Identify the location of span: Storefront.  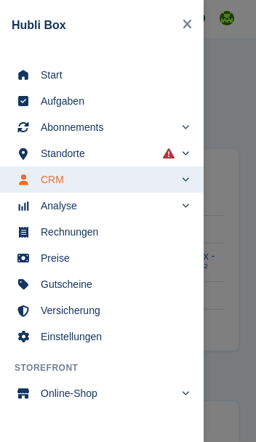
(109, 367).